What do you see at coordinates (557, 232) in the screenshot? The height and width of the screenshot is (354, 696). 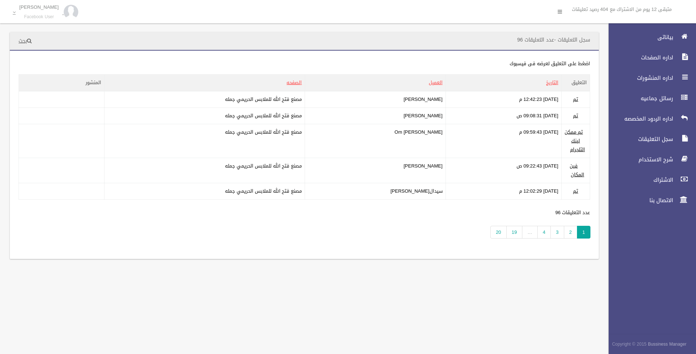 I see `a: 3` at bounding box center [557, 232].